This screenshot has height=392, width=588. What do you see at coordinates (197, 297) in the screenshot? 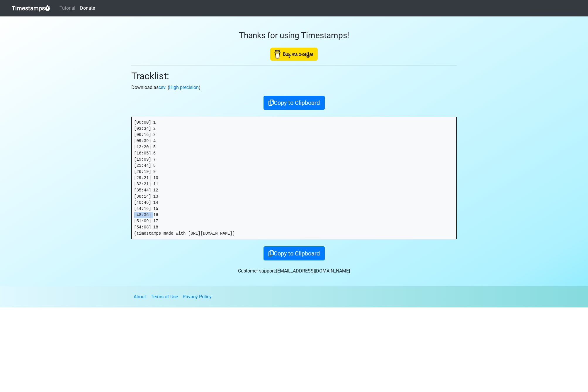
I see `a: Privacy Policy` at bounding box center [197, 297].